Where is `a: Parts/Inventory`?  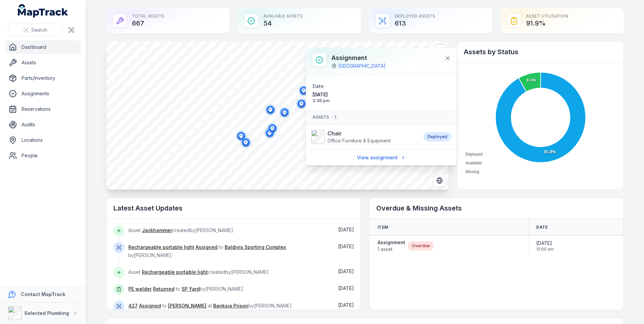 a: Parts/Inventory is located at coordinates (42, 78).